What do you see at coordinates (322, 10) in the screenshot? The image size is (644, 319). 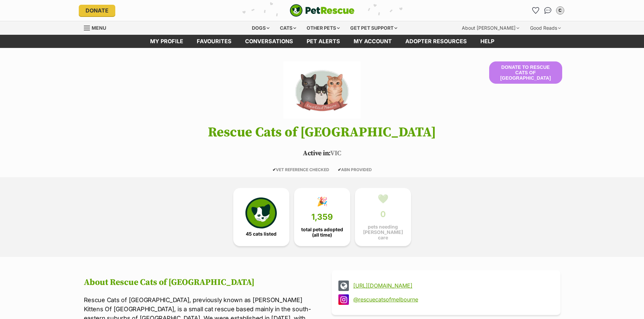 I see `img: logo-cat-932fe2b9b8326f06289b0f2fb663e598f794de774fb13d1741a6617ecf9a85b4.svg` at bounding box center [322, 10].